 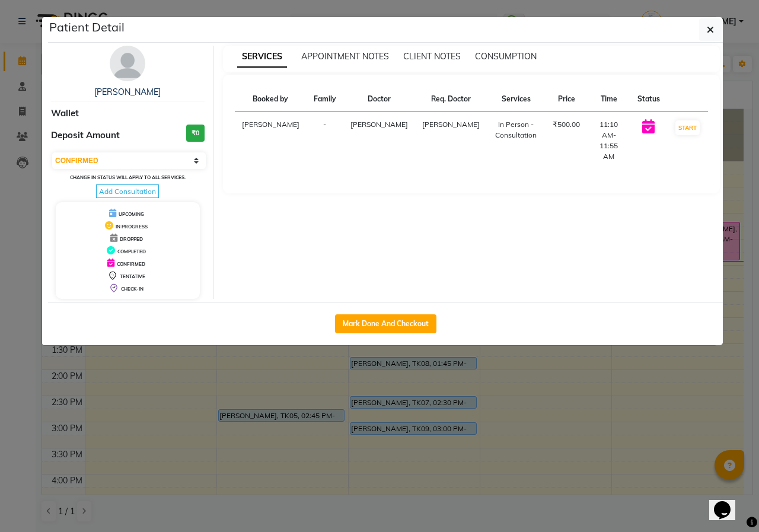 What do you see at coordinates (567, 99) in the screenshot?
I see `th: Price` at bounding box center [567, 99].